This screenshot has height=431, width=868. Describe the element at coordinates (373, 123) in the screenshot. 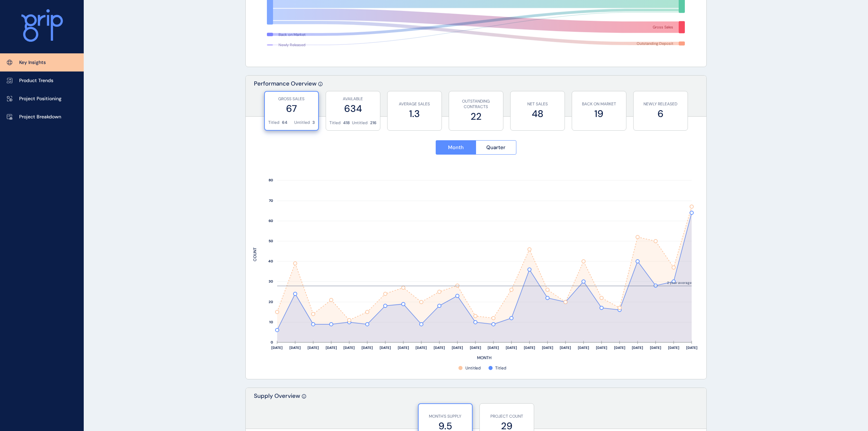

I see `p: 216` at that location.